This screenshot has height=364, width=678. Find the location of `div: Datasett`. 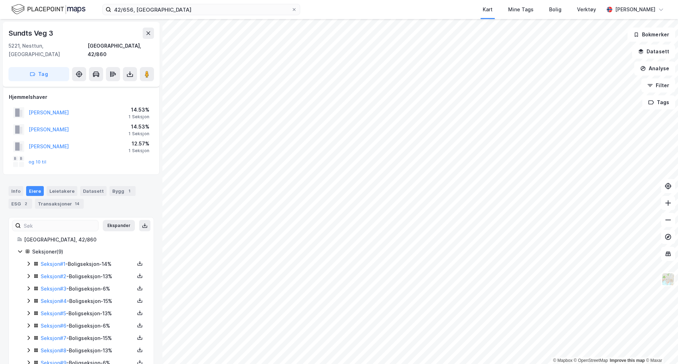

div: Datasett is located at coordinates (93, 191).